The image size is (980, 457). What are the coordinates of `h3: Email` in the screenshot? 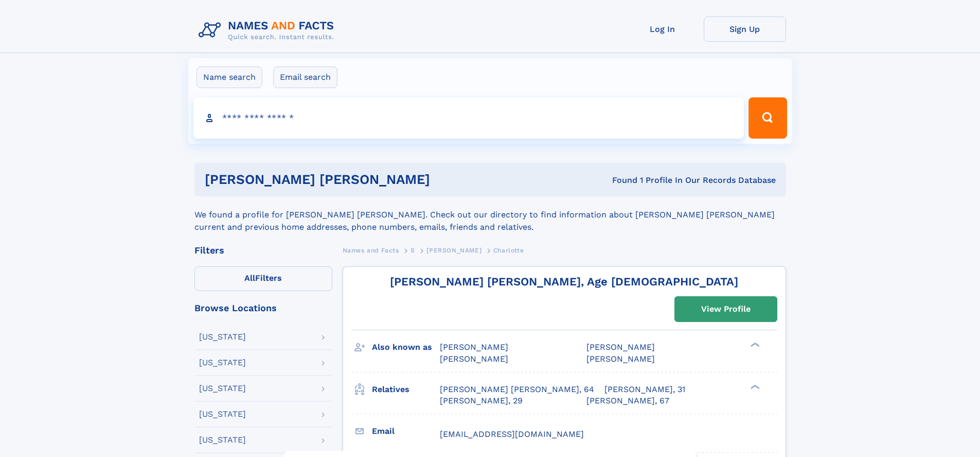 It's located at (406, 431).